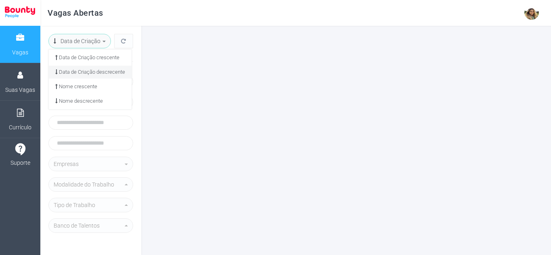 Image resolution: width=551 pixels, height=255 pixels. What do you see at coordinates (20, 52) in the screenshot?
I see `span: Vagas` at bounding box center [20, 52].